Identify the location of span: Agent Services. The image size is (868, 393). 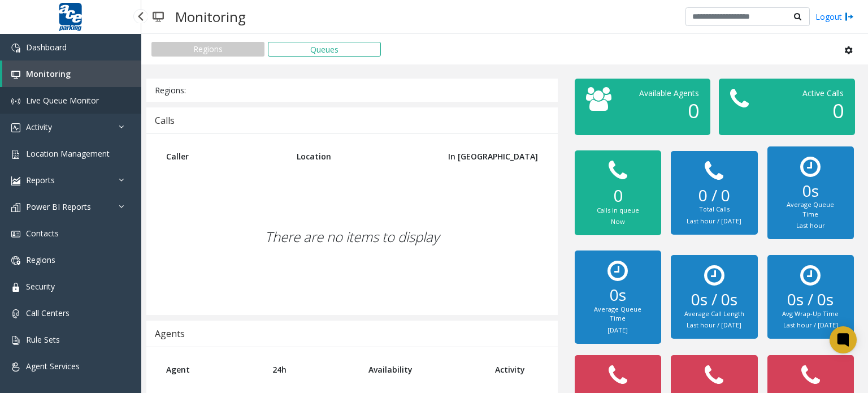
(53, 366).